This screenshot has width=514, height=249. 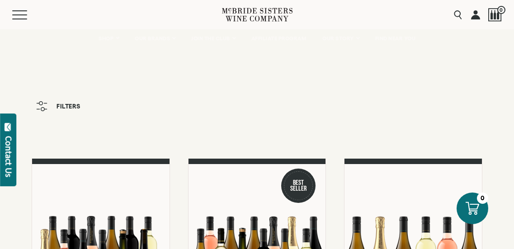 I want to click on span: SHOP, so click(x=106, y=38).